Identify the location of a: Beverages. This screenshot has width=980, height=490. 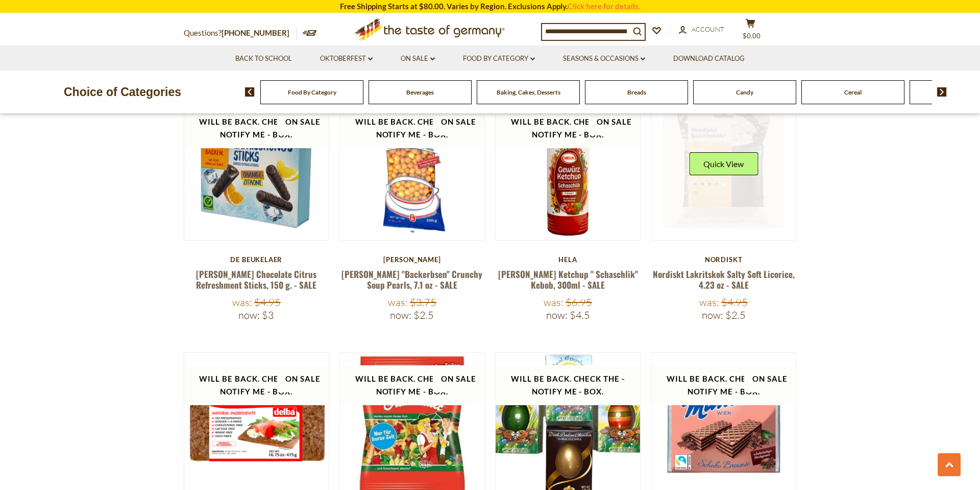
(420, 92).